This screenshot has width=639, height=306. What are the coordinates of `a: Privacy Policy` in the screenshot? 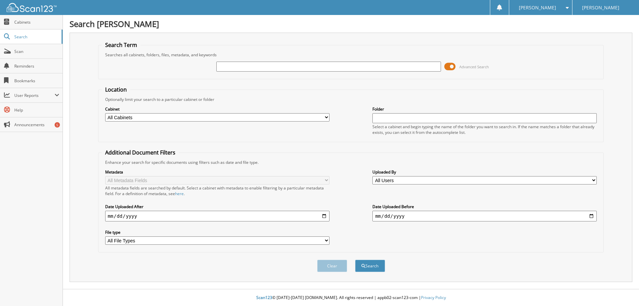 It's located at (433, 297).